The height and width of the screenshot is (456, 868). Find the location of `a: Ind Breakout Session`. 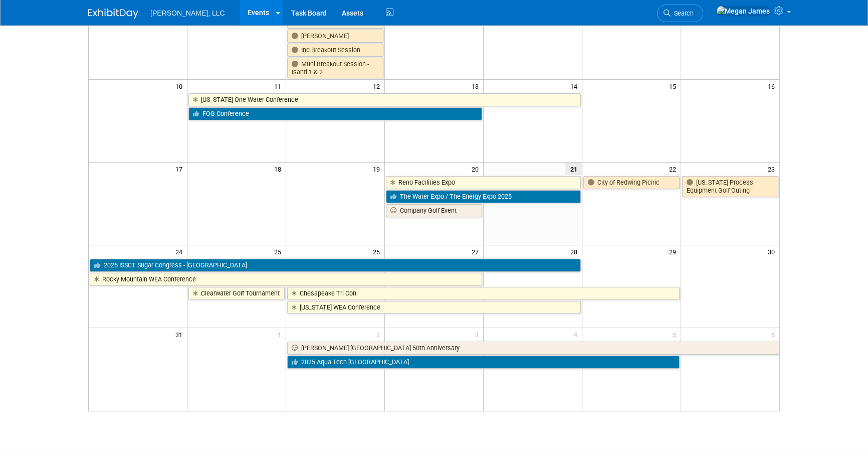

a: Ind Breakout Session is located at coordinates (335, 50).